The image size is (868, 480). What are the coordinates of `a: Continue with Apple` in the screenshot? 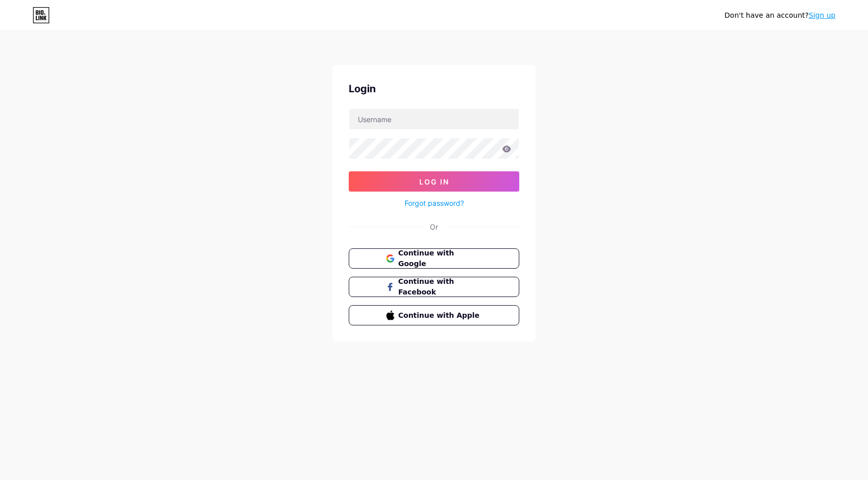 It's located at (434, 316).